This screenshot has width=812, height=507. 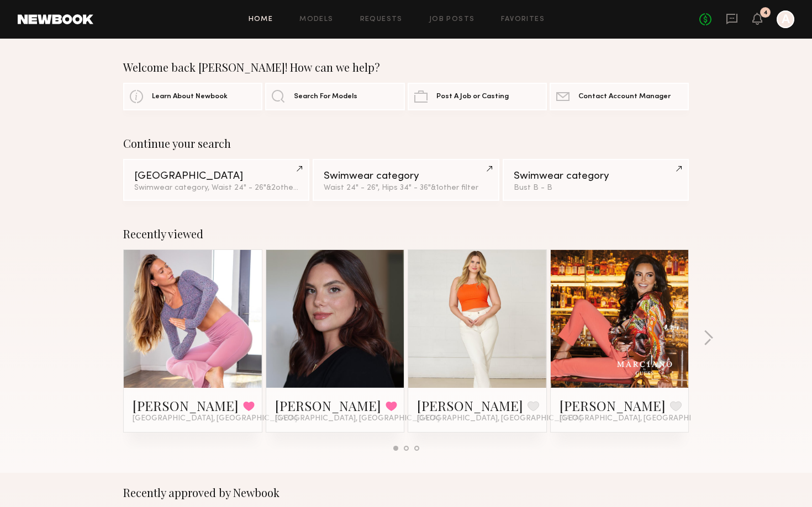 What do you see at coordinates (216, 188) in the screenshot?
I see `div: Swimwear category, Waist 24" - 26"` at bounding box center [216, 188].